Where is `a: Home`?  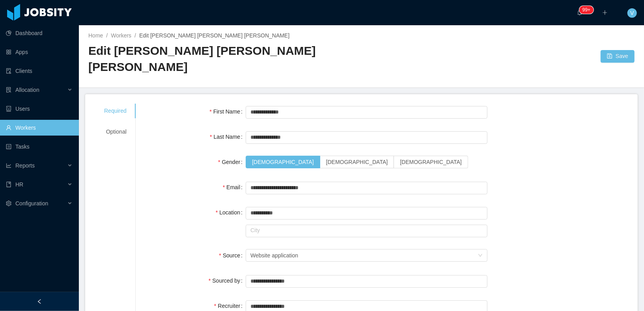 a: Home is located at coordinates (96, 36).